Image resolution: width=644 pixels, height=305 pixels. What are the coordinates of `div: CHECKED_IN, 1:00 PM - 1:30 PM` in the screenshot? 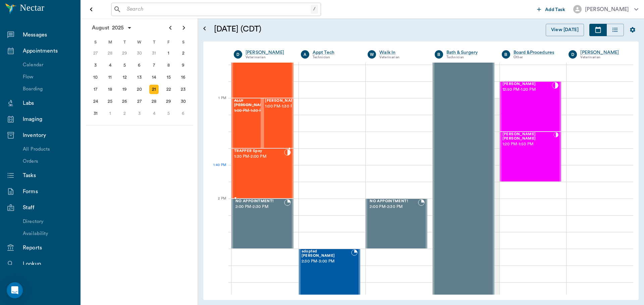 It's located at (277, 123).